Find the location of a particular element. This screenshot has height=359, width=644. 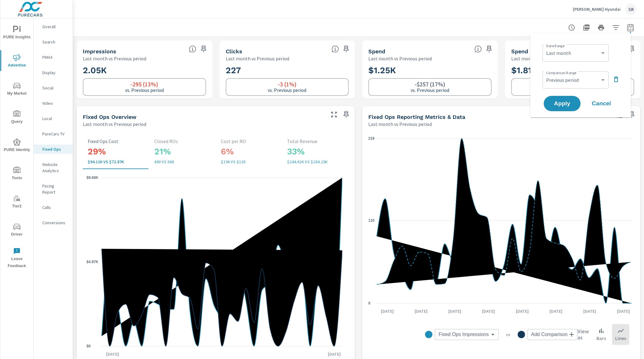

h5: Clicks is located at coordinates (234, 51).